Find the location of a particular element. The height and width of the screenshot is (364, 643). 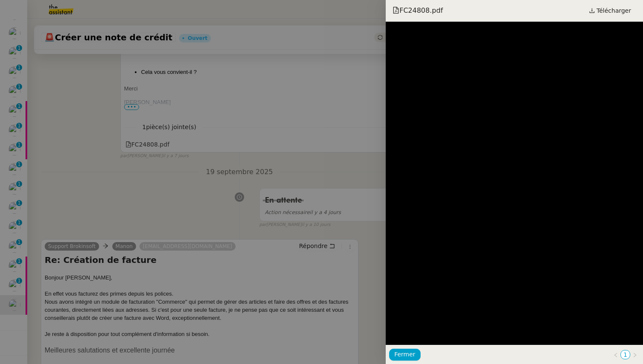

li: Page précédente is located at coordinates (616, 355).